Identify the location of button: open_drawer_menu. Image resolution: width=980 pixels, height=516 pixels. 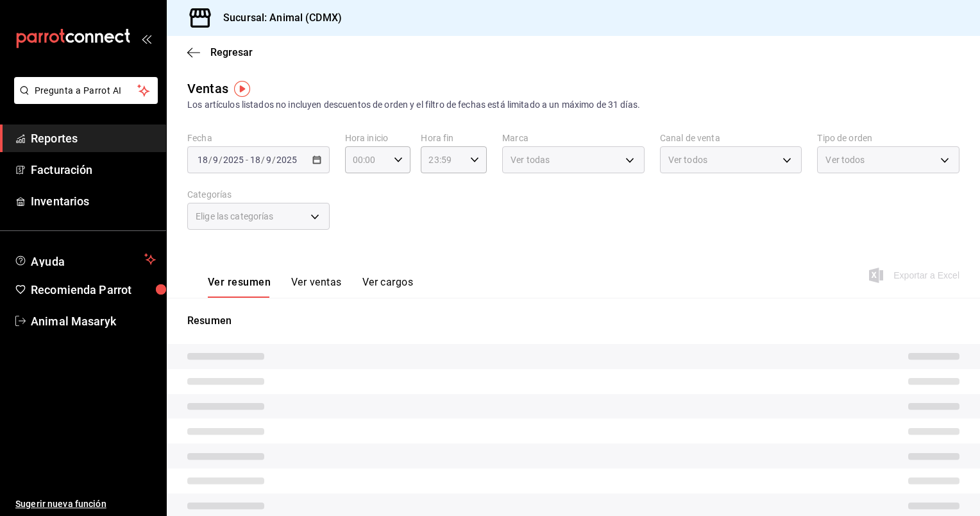
(146, 39).